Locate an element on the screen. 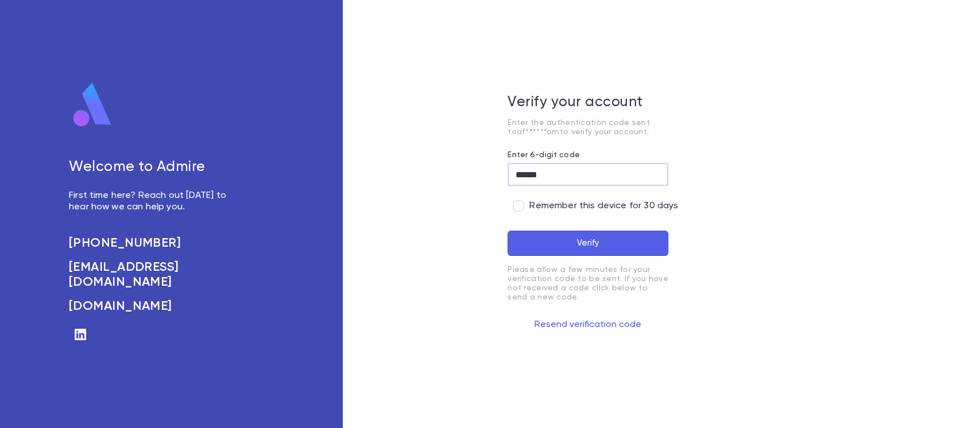 The height and width of the screenshot is (428, 980). label: Enter 6-digit code is located at coordinates (544, 155).